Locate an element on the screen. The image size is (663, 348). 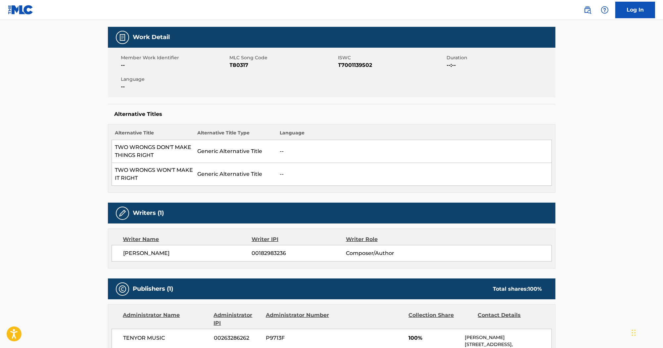
th: Alternative Title is located at coordinates (153, 135).